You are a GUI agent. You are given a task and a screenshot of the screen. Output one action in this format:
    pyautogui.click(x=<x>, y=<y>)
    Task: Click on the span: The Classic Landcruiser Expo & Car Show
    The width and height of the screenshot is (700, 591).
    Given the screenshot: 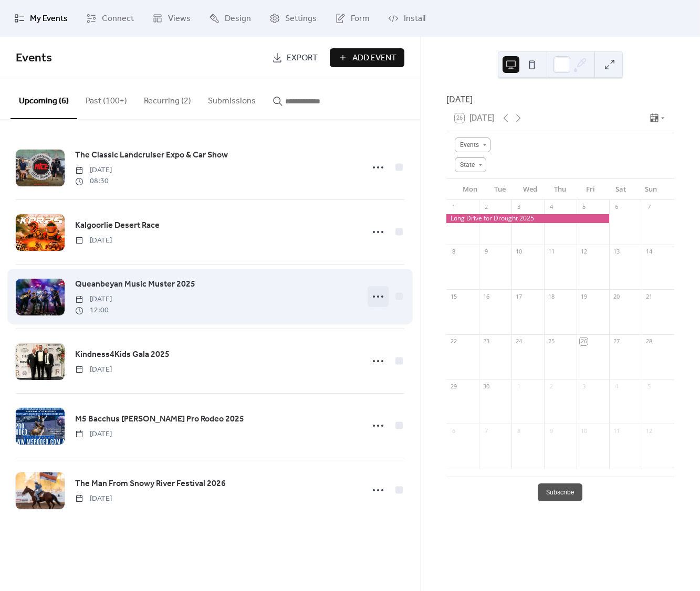 What is the action you would take?
    pyautogui.click(x=151, y=155)
    